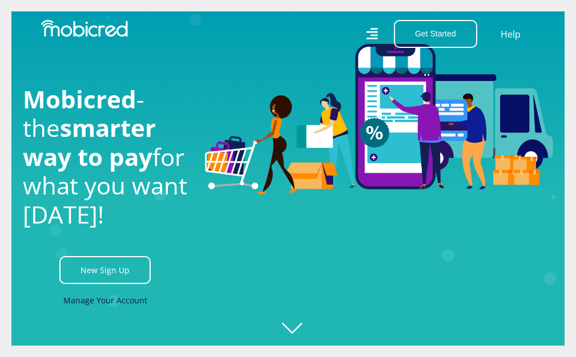 The image size is (576, 357). What do you see at coordinates (379, 119) in the screenshot?
I see `img: Welcome to Mobicred` at bounding box center [379, 119].